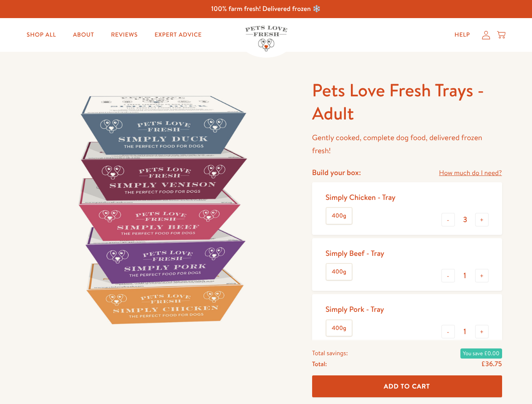 Image resolution: width=532 pixels, height=404 pixels. I want to click on a: Expert Advice, so click(178, 35).